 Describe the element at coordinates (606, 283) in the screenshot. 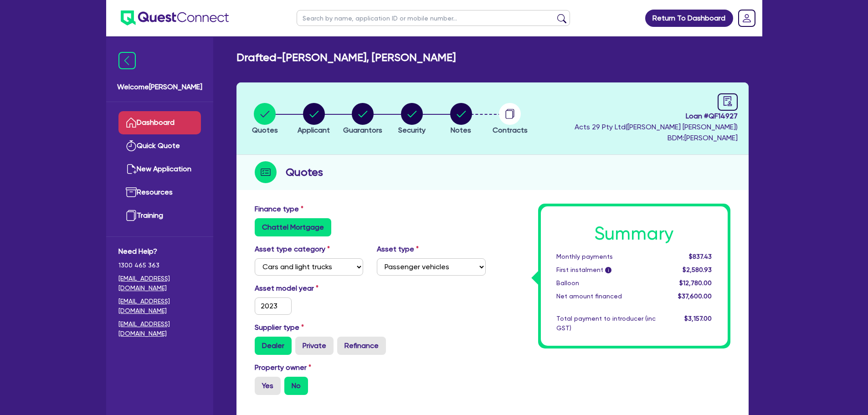

I see `div: Balloon` at that location.